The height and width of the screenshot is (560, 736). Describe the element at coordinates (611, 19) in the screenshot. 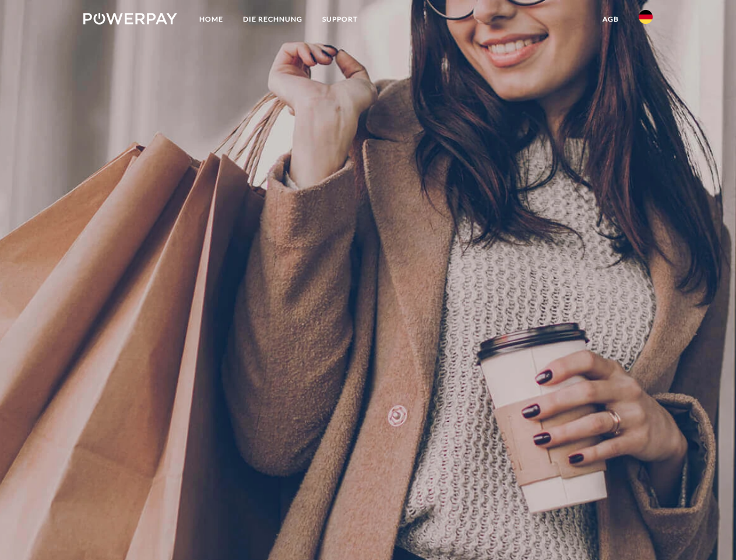

I see `a: agb` at that location.